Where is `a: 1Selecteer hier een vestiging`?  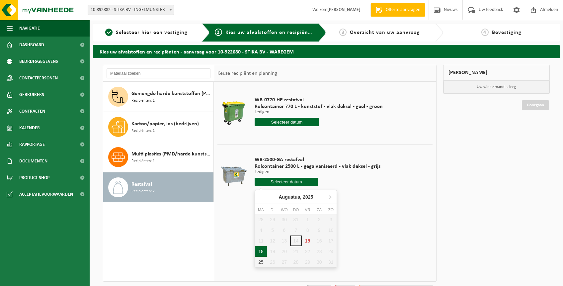 a: 1Selecteer hier een vestiging is located at coordinates (146, 33).